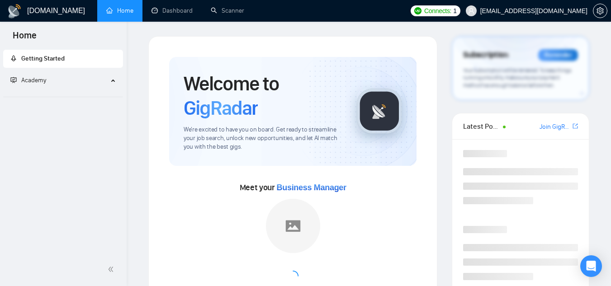  Describe the element at coordinates (576, 126) in the screenshot. I see `a: export` at that location.